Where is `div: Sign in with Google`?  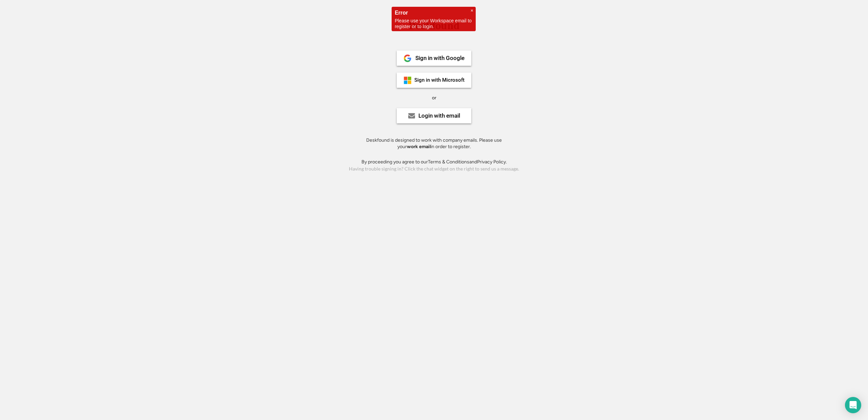 div: Sign in with Google is located at coordinates (440, 58).